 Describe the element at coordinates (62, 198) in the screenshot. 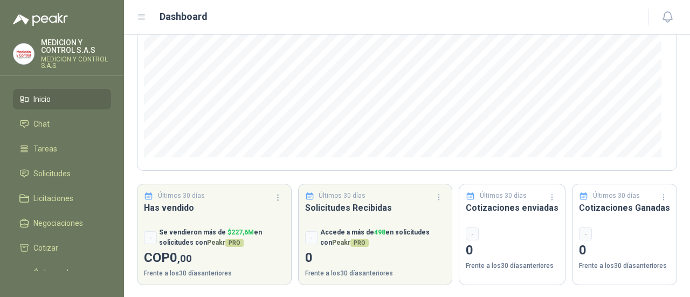

I see `a: Licitaciones` at that location.